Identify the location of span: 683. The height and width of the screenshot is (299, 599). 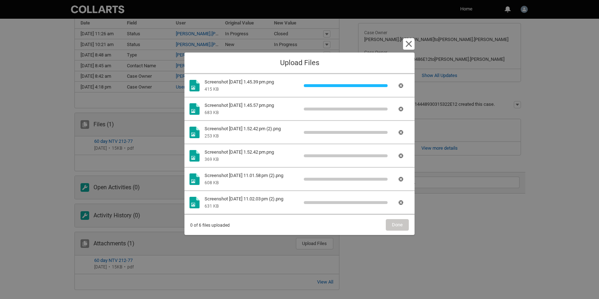
(208, 112).